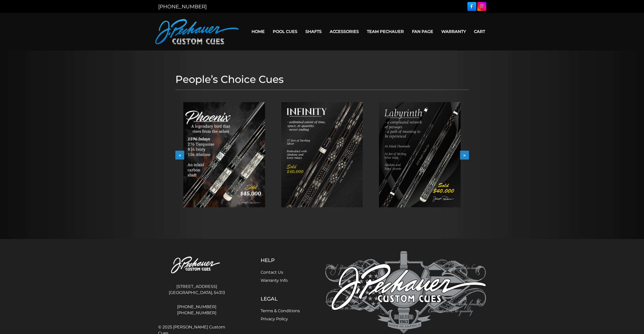 The height and width of the screenshot is (334, 644). Describe the element at coordinates (280, 260) in the screenshot. I see `h5: Help` at that location.